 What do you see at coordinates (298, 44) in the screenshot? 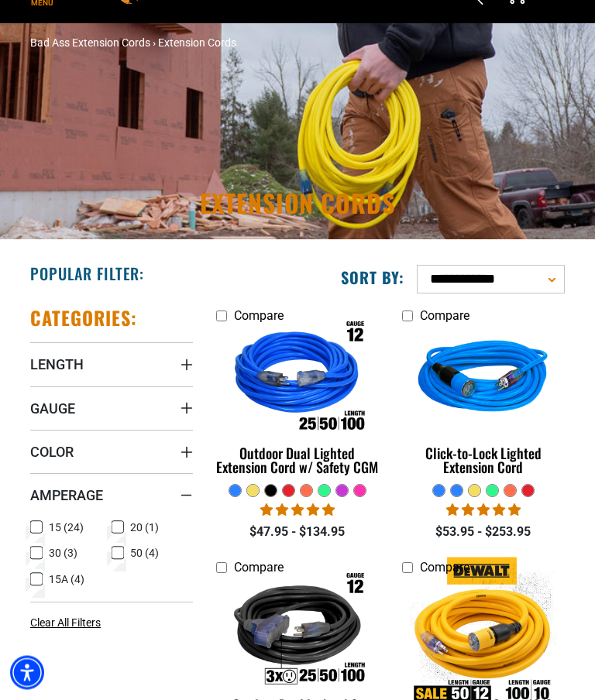
I see `nav: breadcrumbs` at bounding box center [298, 44].